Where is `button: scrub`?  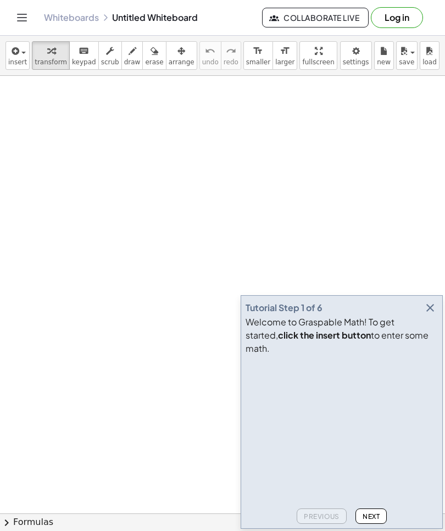 button: scrub is located at coordinates (110, 56).